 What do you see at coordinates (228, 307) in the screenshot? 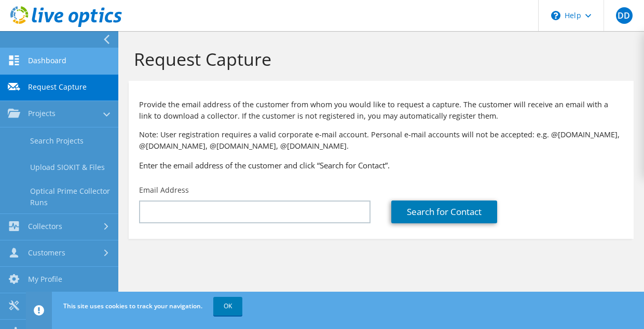
I see `a: OK` at bounding box center [228, 307].